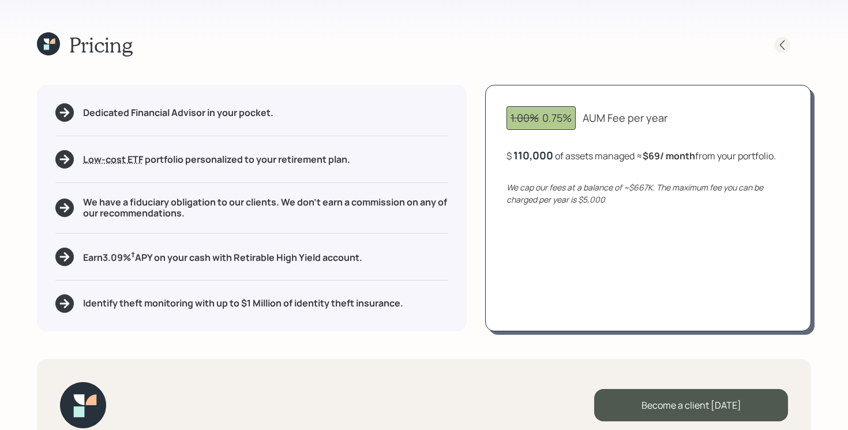  What do you see at coordinates (533, 155) in the screenshot?
I see `div: 110,000` at bounding box center [533, 155].